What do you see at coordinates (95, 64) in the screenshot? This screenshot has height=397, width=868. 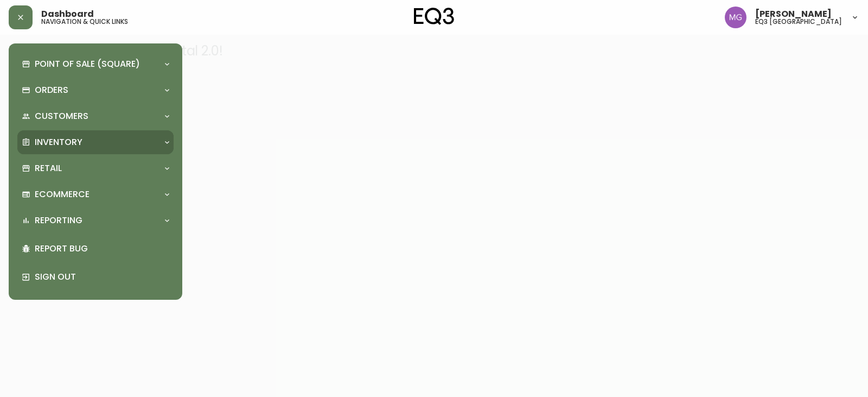 I see `div: Point of Sale (Square)` at bounding box center [95, 64].